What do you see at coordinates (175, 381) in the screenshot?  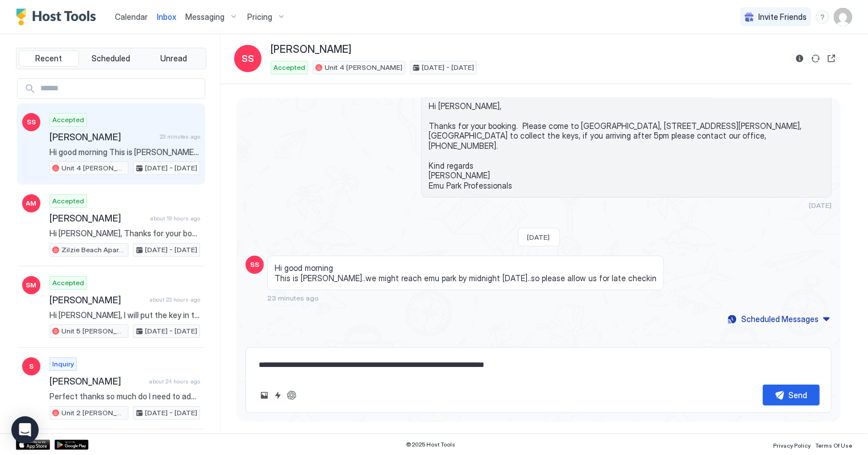 I see `span: about 24 hours ago` at bounding box center [175, 381].